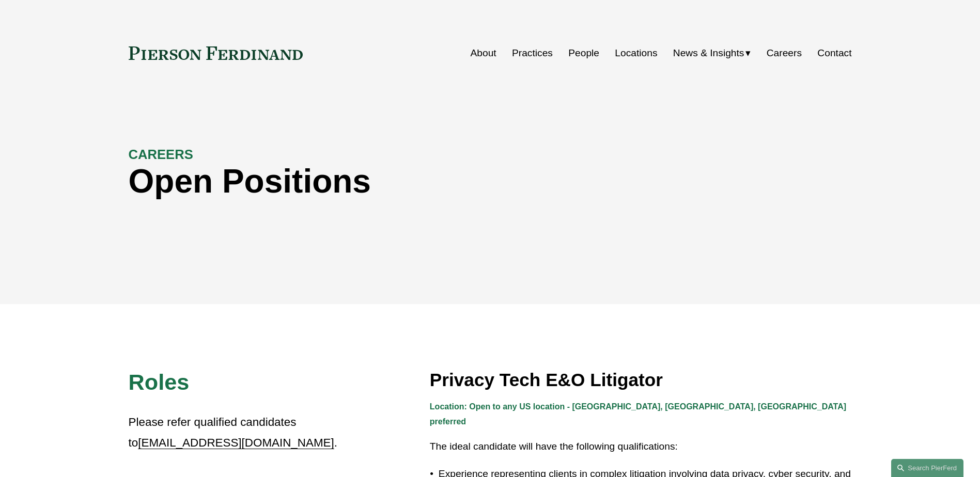 Image resolution: width=980 pixels, height=477 pixels. Describe the element at coordinates (584, 53) in the screenshot. I see `a: People` at that location.